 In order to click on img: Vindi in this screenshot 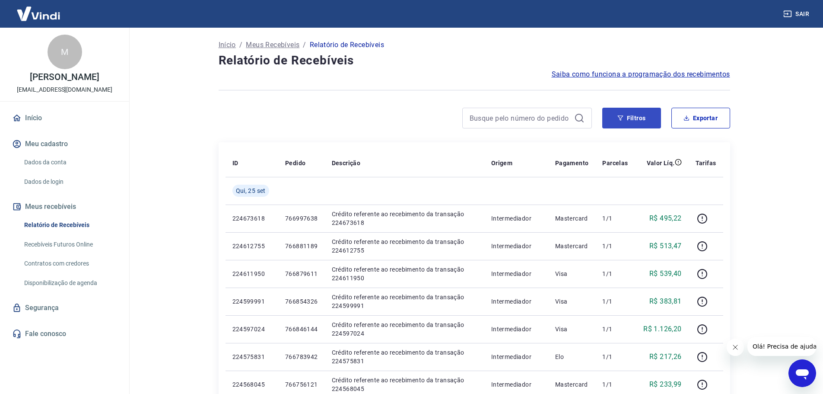, I will do `click(38, 13)`.